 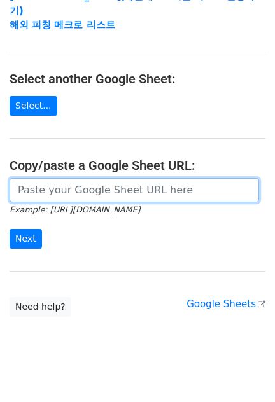 I want to click on a: 해외 피칭 메크로 리스트, so click(x=62, y=25).